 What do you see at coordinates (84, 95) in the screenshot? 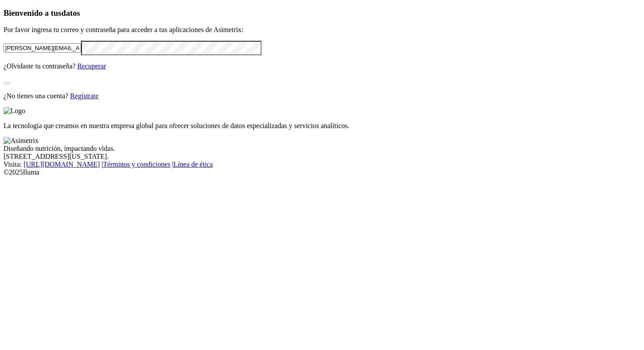
I see `a: Regístrate` at bounding box center [84, 95].